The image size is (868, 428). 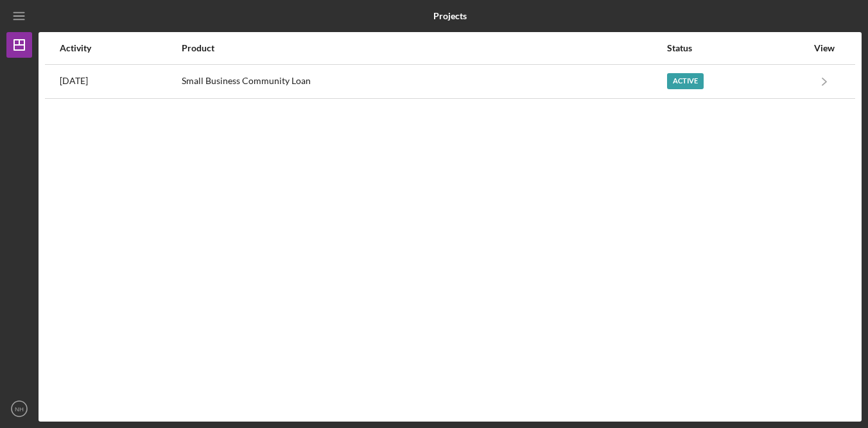 What do you see at coordinates (824, 48) in the screenshot?
I see `div: View` at bounding box center [824, 48].